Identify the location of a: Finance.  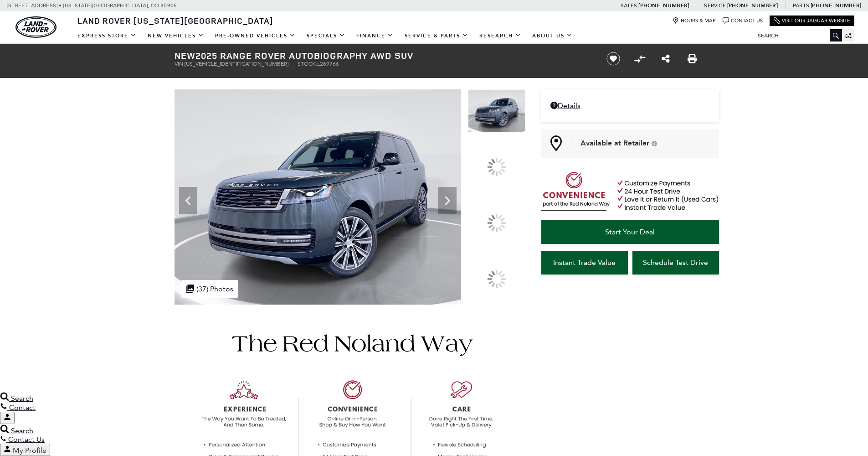
(375, 35).